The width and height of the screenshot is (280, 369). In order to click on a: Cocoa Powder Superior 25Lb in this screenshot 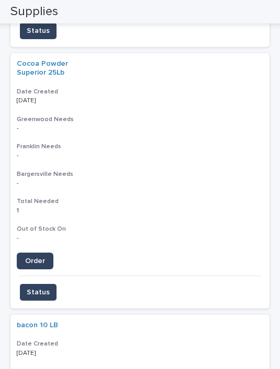, I will do `click(49, 68)`.